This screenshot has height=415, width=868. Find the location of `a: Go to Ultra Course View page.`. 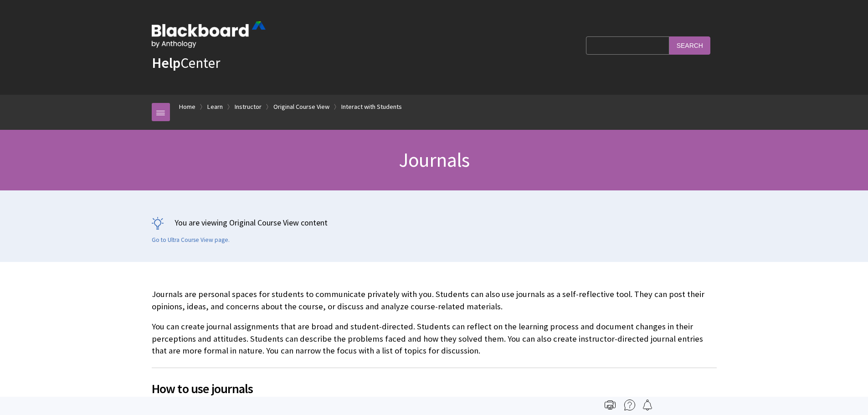

a: Go to Ultra Course View page. is located at coordinates (190, 240).